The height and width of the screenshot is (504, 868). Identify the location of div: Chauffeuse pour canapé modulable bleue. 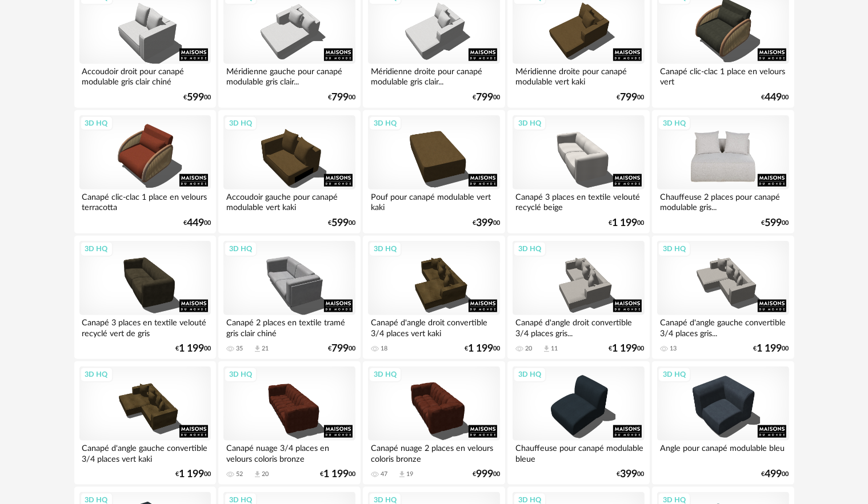
(578, 452).